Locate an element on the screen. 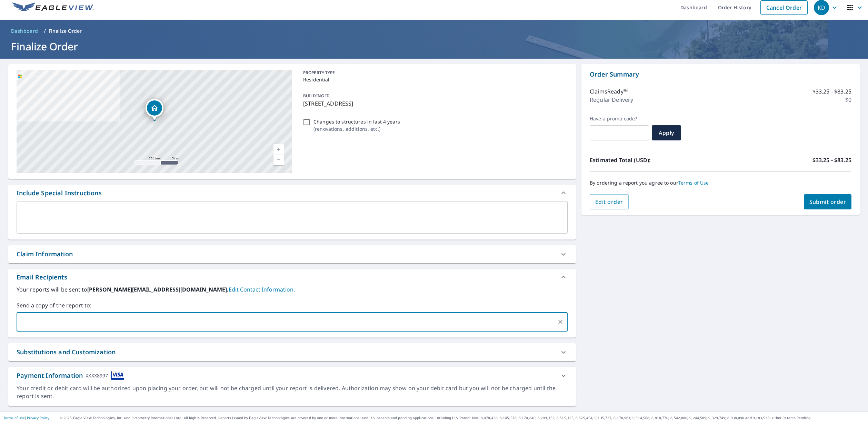 Image resolution: width=868 pixels, height=424 pixels. button: Apply is located at coordinates (666, 133).